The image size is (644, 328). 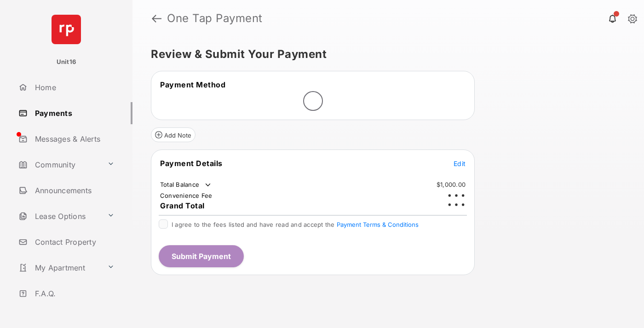 What do you see at coordinates (74, 191) in the screenshot?
I see `a: Announcements` at bounding box center [74, 191].